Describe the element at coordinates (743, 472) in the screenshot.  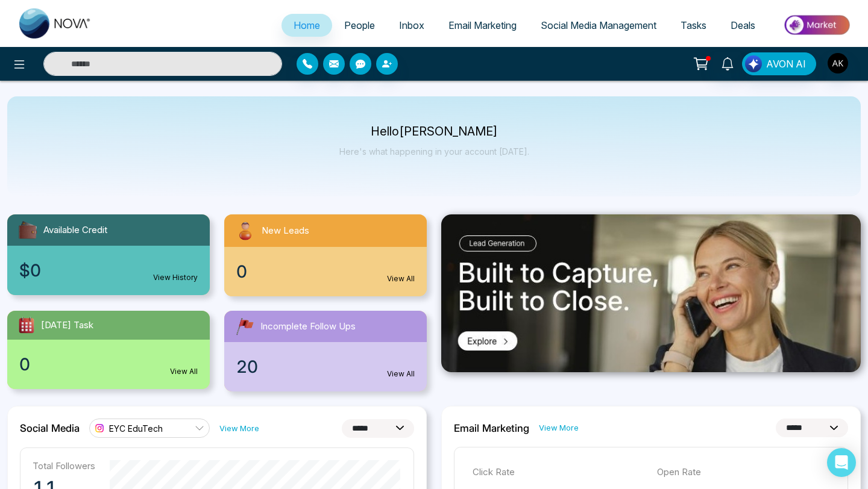
I see `p: Open Rate` at that location.